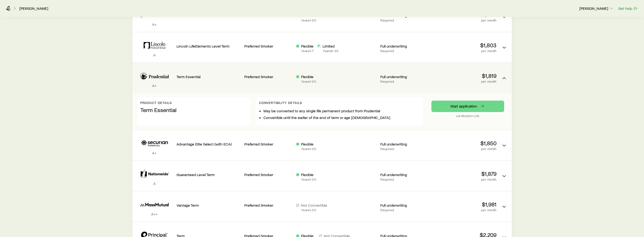 The height and width of the screenshot is (237, 644). Describe the element at coordinates (341, 111) in the screenshot. I see `li: May be converted to any single life permanent product from Prudential` at that location.